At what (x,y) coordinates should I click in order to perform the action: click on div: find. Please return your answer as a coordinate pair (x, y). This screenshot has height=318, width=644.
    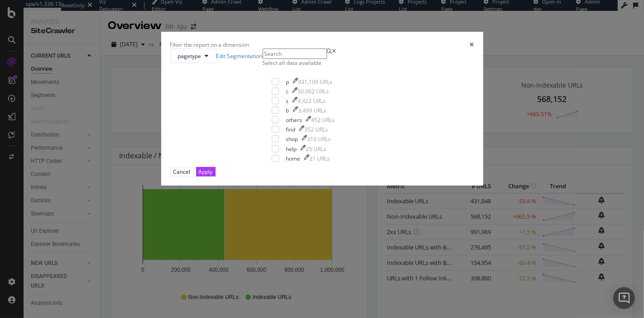
    Looking at the image, I should click on (291, 129).